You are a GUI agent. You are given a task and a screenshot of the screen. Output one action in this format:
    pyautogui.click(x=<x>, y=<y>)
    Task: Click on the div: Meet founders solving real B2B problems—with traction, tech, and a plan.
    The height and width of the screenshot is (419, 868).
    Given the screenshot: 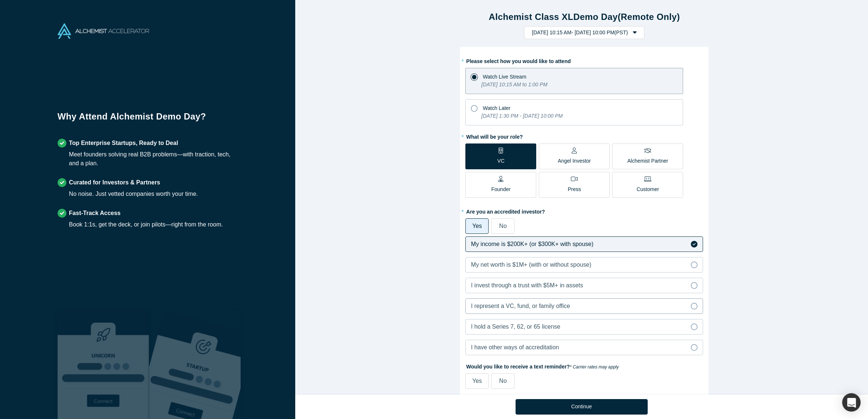 What is the action you would take?
    pyautogui.click(x=153, y=159)
    